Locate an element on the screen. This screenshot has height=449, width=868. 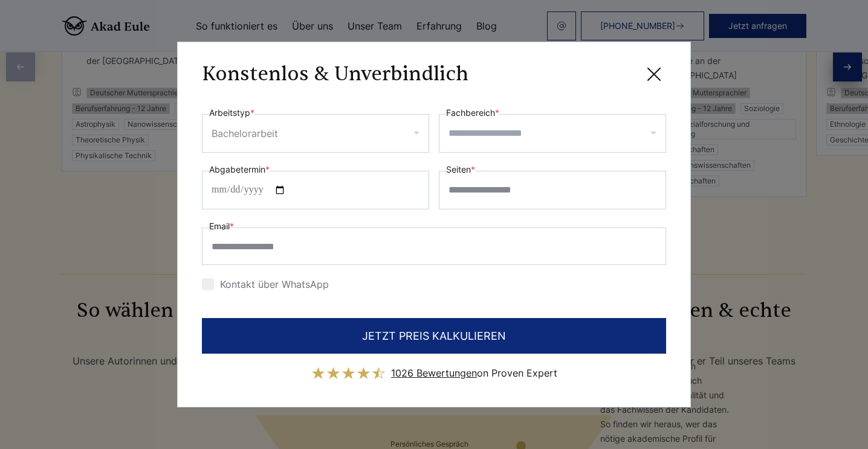
label: Email is located at coordinates (221, 227).